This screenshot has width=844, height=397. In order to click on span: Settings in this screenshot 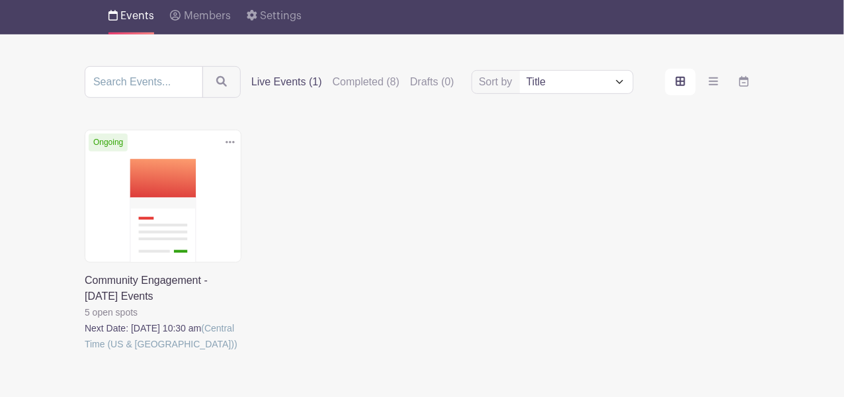, I will do `click(280, 16)`.